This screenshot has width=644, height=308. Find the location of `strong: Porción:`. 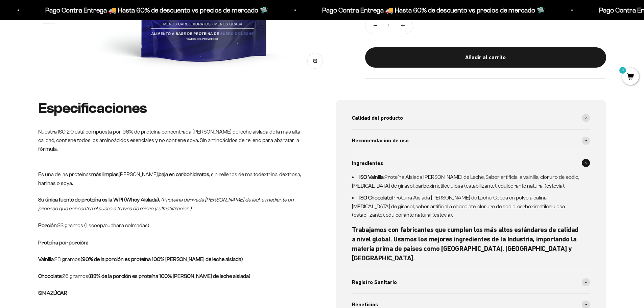

strong: Porción: is located at coordinates (48, 225).